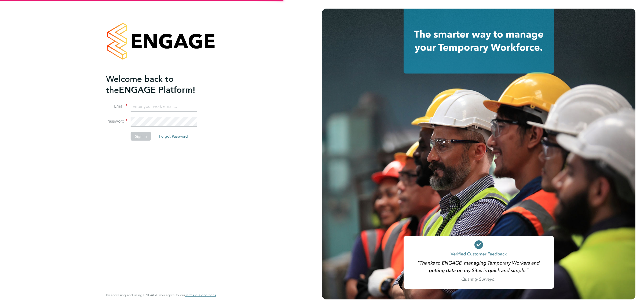 Image resolution: width=644 pixels, height=308 pixels. What do you see at coordinates (201, 295) in the screenshot?
I see `a: Terms & Conditions` at bounding box center [201, 295].